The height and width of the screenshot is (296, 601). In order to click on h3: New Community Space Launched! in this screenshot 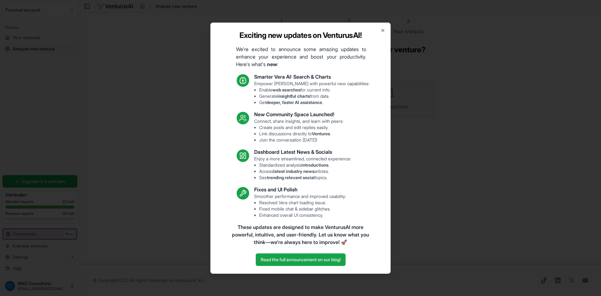, I will do `click(298, 114)`.